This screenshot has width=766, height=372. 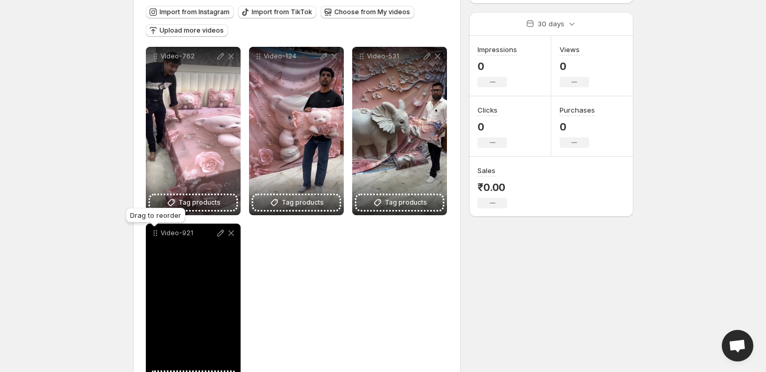 What do you see at coordinates (738, 346) in the screenshot?
I see `div: Open chat` at bounding box center [738, 346].